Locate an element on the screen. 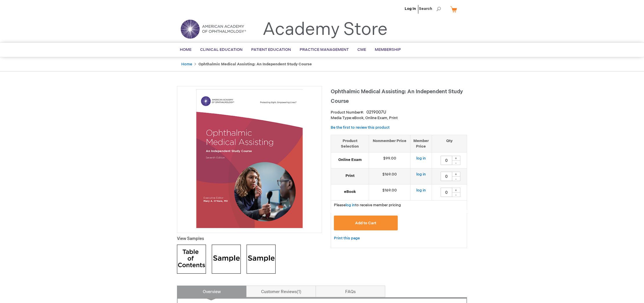 This screenshot has height=303, width=644. div: 0219007U is located at coordinates (376, 112).